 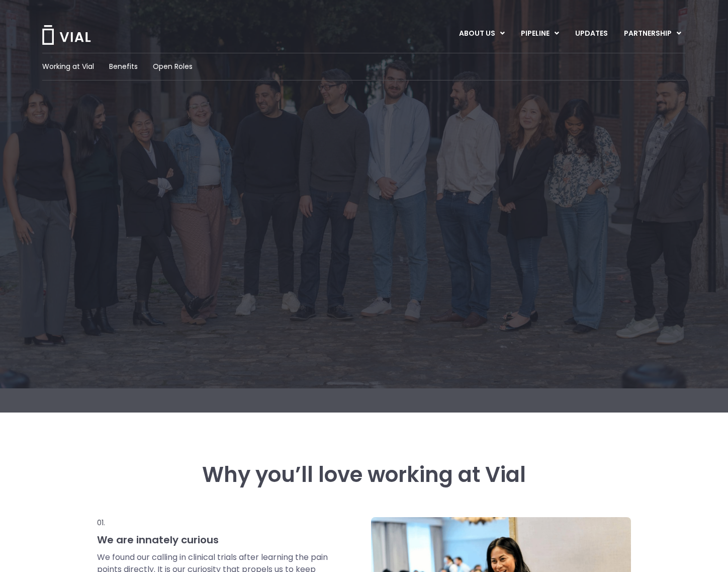 I want to click on h3: We are innately curious, so click(x=213, y=540).